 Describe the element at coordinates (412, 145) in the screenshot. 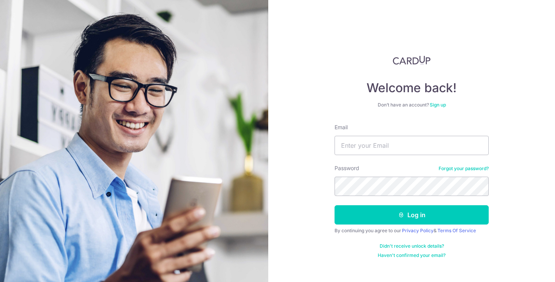

I see `input: Enter your Email` at that location.